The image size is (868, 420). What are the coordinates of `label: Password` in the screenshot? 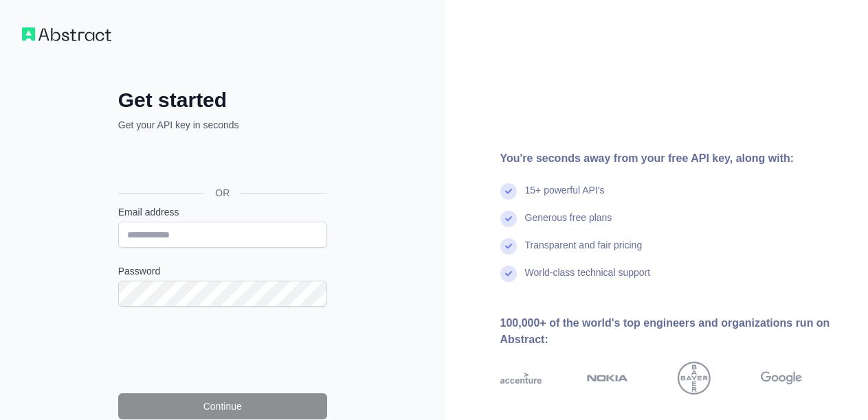 It's located at (222, 271).